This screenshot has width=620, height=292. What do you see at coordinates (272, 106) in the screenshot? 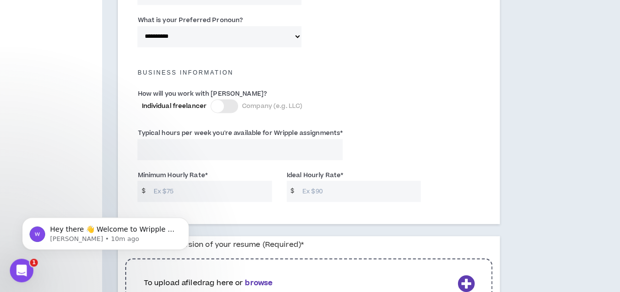
I see `span: Company (e.g. LLC)` at bounding box center [272, 106].